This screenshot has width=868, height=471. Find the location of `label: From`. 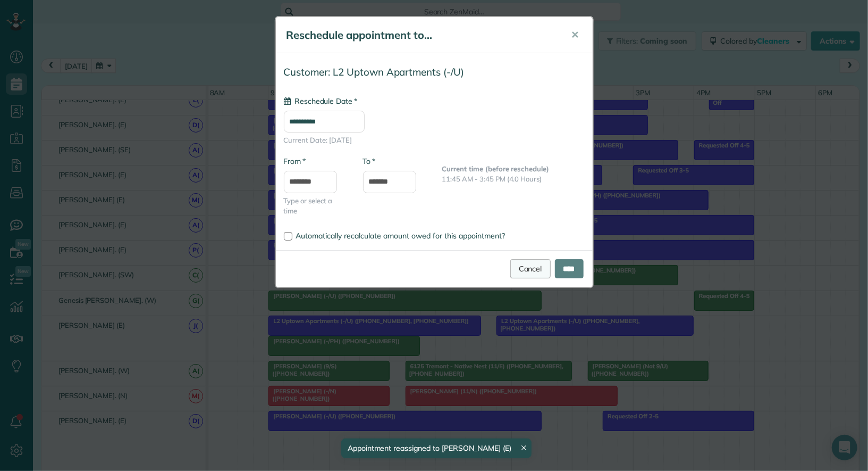

label: From is located at coordinates (295, 162).